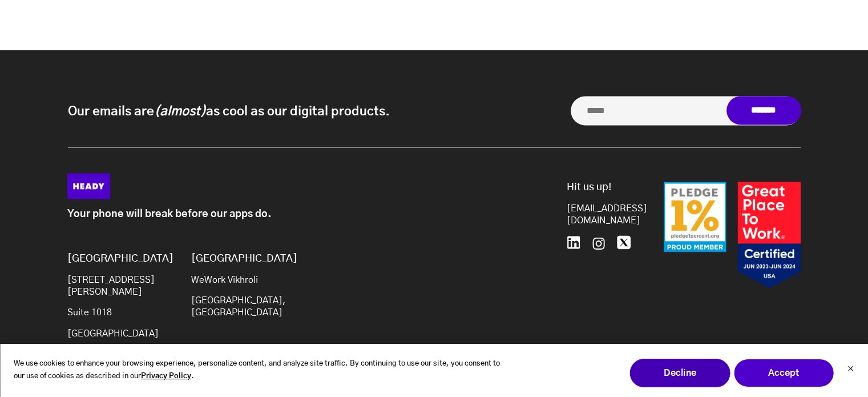  Describe the element at coordinates (732, 234) in the screenshot. I see `img: Badges-24` at that location.